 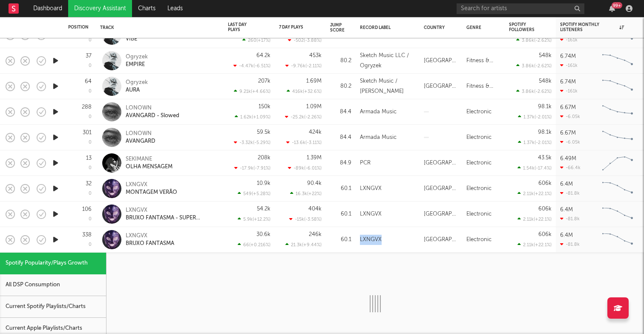 What do you see at coordinates (306, 194) in the screenshot?
I see `div: 16.3k ( +22 % )` at bounding box center [306, 194].